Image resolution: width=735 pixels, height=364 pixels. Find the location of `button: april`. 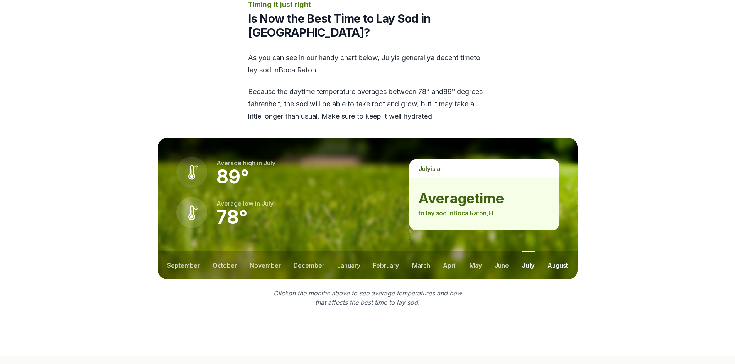

button: april is located at coordinates (450, 265).